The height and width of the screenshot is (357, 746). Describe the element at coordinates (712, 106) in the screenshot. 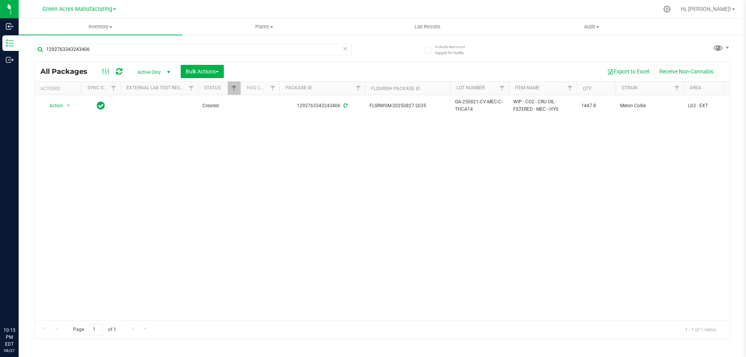

I see `span: L03 - EXT` at that location.